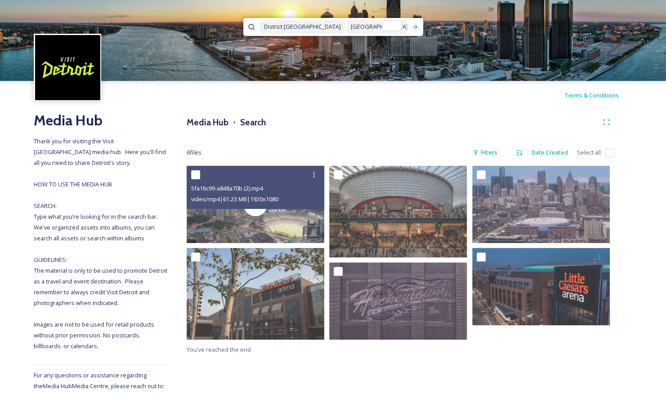 The image size is (666, 394). What do you see at coordinates (598, 95) in the screenshot?
I see `a: Terms & Conditions` at bounding box center [598, 95].